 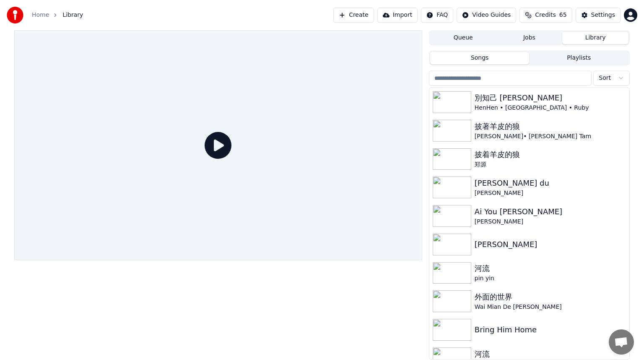 What do you see at coordinates (550, 155) in the screenshot?
I see `div: 披着羊皮的狼` at bounding box center [550, 155].